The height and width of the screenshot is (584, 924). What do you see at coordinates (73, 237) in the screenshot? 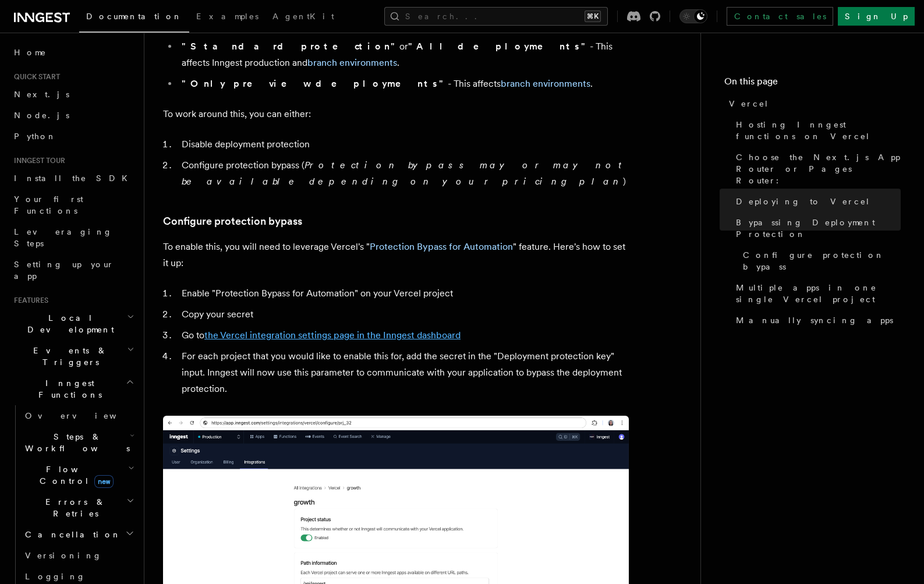
I see `a: Leveraging Steps` at bounding box center [73, 237].